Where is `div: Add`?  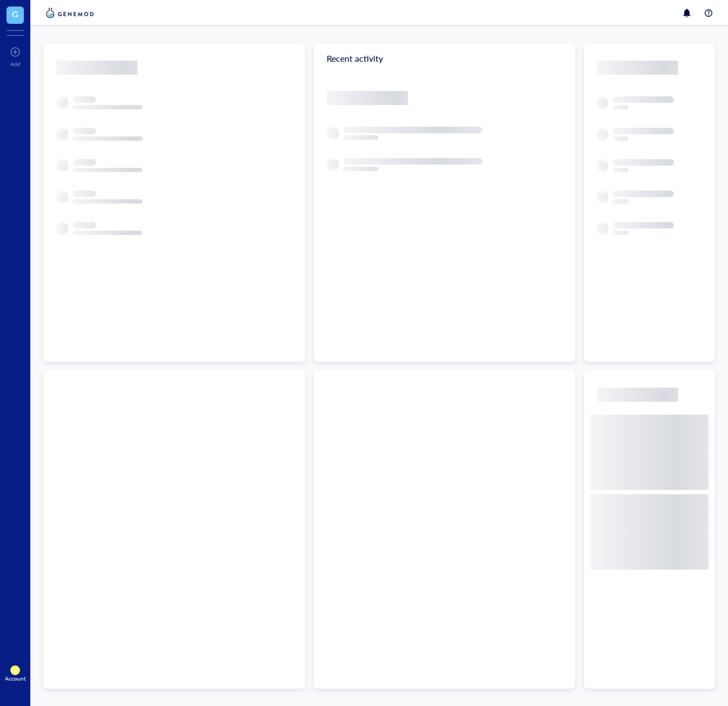 div: Add is located at coordinates (15, 64).